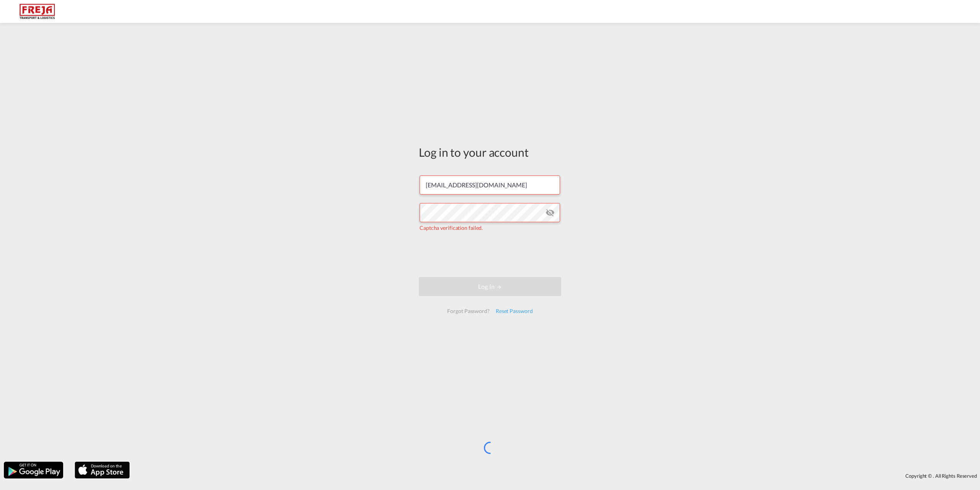  I want to click on div: Copyright © . All Rights Reserved, so click(557, 476).